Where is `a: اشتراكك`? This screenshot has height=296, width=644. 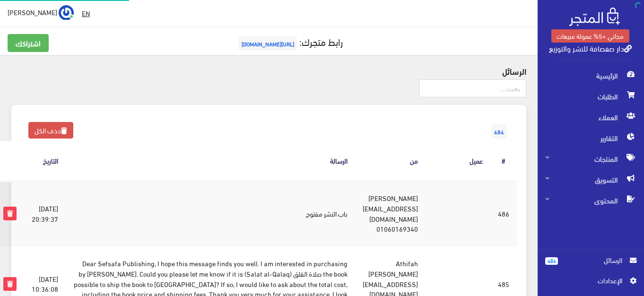 a: اشتراكك is located at coordinates (28, 43).